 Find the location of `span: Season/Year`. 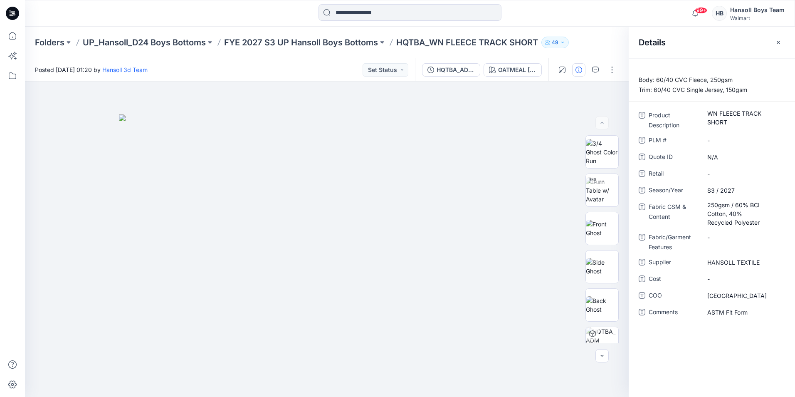

span: Season/Year is located at coordinates (673, 191).